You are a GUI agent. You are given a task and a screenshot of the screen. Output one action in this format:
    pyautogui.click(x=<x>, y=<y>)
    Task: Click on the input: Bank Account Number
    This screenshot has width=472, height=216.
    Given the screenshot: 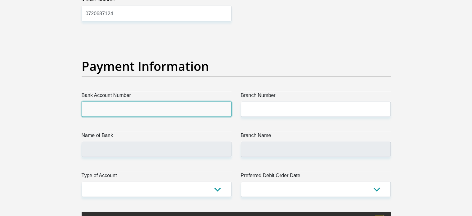 What is the action you would take?
    pyautogui.click(x=156, y=109)
    